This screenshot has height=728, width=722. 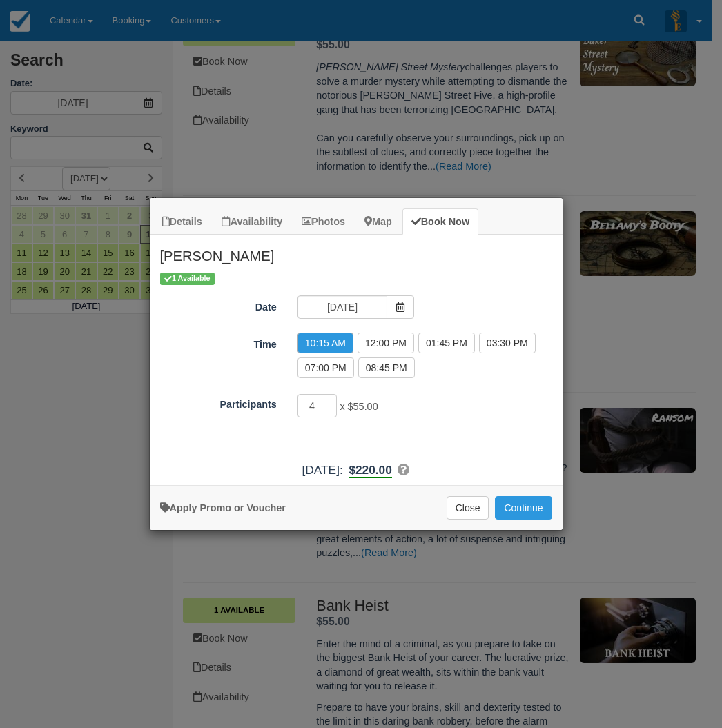 I want to click on span: 1 Available, so click(x=187, y=278).